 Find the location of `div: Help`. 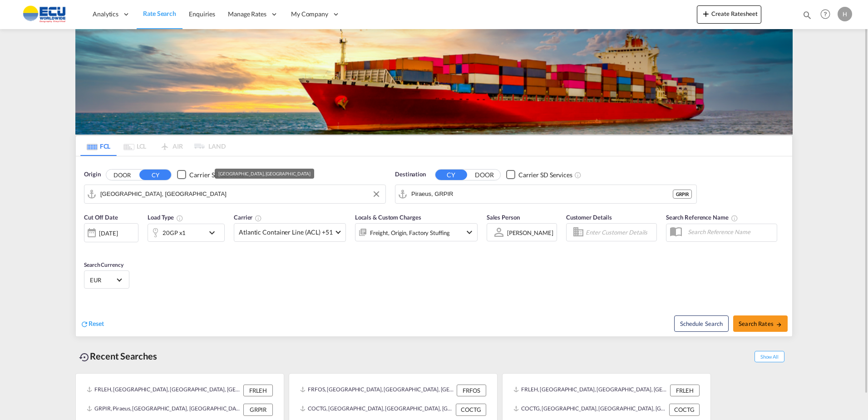

div: Help is located at coordinates (828, 14).